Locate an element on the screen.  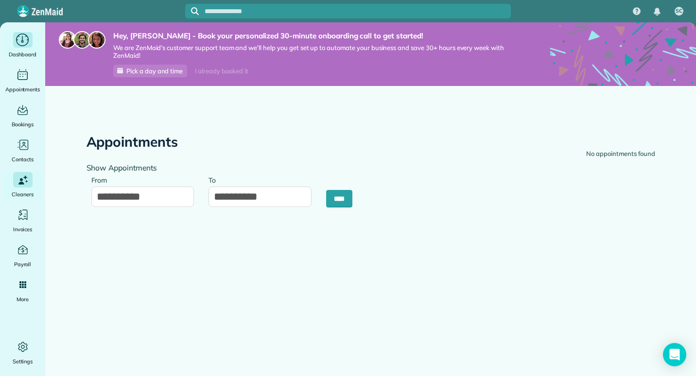
a: Settings is located at coordinates (22, 353).